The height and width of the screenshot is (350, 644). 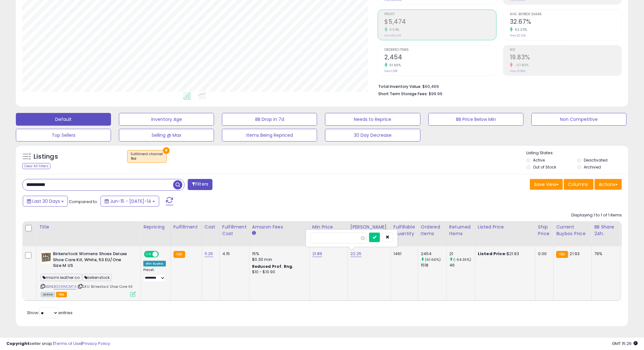 I want to click on button: BB Price Below Min, so click(x=476, y=119).